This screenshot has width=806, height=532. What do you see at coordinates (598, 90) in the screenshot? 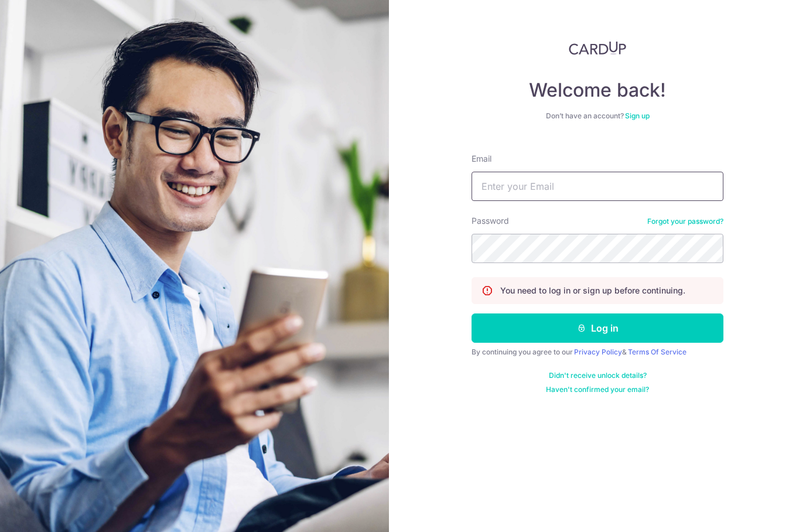
I see `h4: Welcome back!` at bounding box center [598, 90].